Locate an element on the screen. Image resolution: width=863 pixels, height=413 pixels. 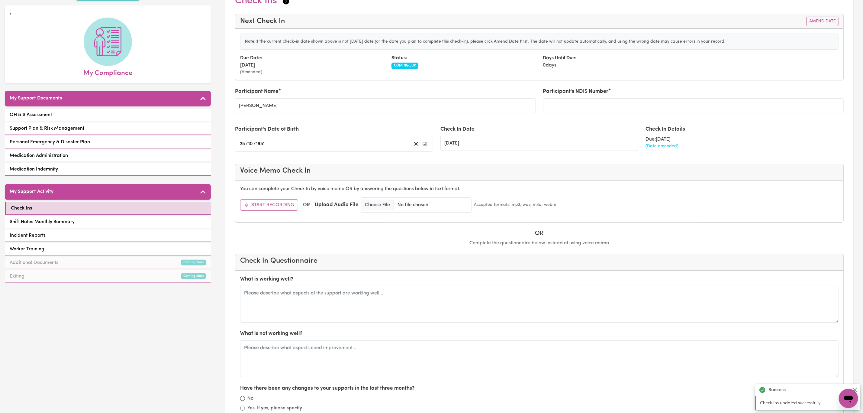
span: Exiting is located at coordinates (17, 276).